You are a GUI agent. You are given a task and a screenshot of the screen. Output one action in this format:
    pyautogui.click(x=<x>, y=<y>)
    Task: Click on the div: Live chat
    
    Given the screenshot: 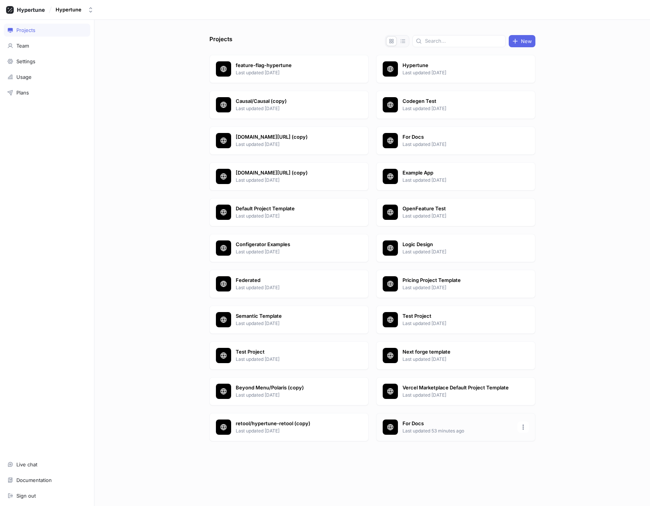 What is the action you would take?
    pyautogui.click(x=27, y=464)
    